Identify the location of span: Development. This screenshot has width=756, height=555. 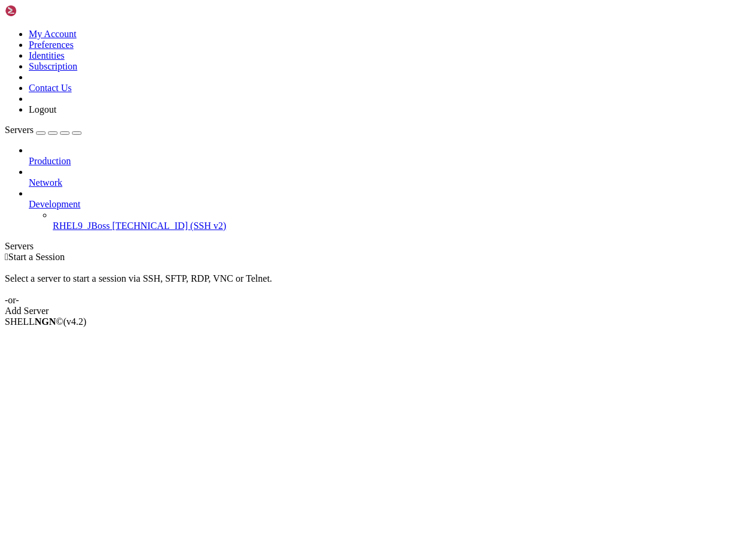
(54, 203).